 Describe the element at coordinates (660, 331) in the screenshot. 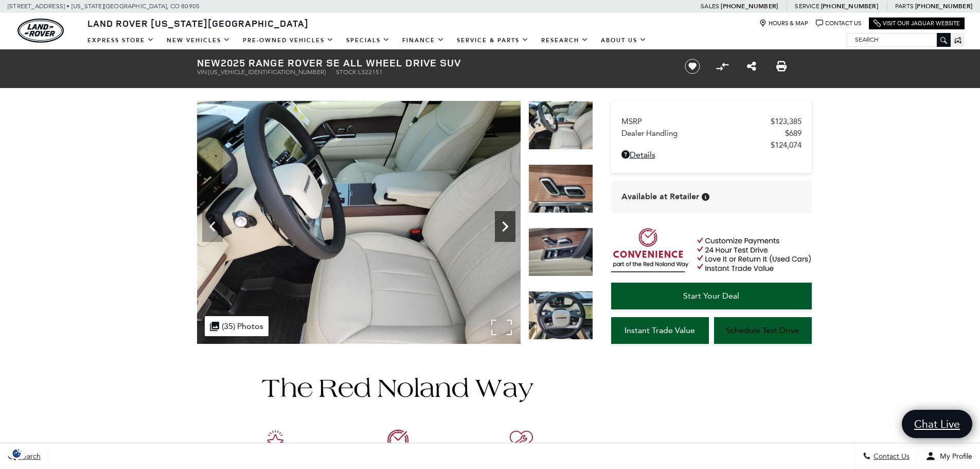

I see `a: Instant Trade Value` at that location.